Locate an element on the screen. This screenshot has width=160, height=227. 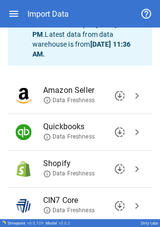
div: Drivepoint is located at coordinates (26, 223).